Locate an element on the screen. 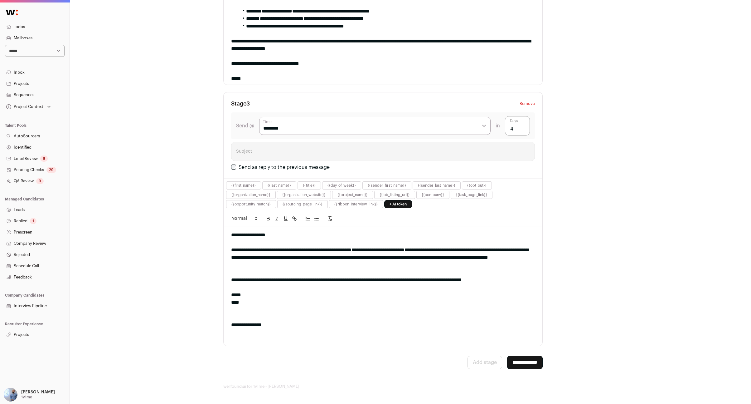  button: {{organization_name}} is located at coordinates (251, 195).